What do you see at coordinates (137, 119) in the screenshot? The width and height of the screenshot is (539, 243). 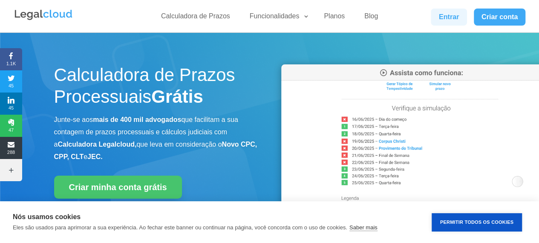 I see `b: mais de 400 mil advogados` at bounding box center [137, 119].